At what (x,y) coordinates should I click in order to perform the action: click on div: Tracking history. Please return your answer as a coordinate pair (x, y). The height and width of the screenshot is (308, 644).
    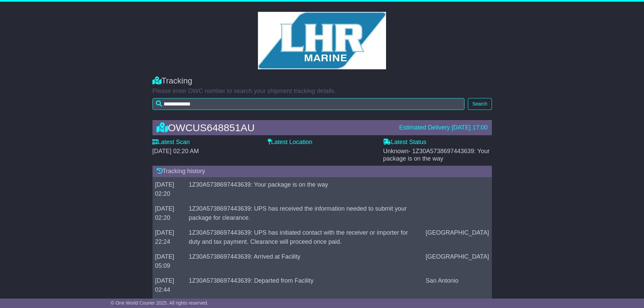
    Looking at the image, I should click on (322, 172).